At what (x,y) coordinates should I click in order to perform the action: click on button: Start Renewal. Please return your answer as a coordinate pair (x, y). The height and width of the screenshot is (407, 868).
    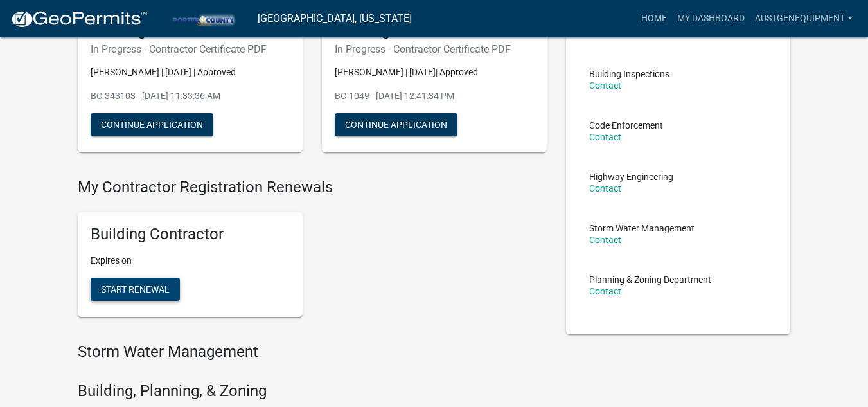
    Looking at the image, I should click on (135, 289).